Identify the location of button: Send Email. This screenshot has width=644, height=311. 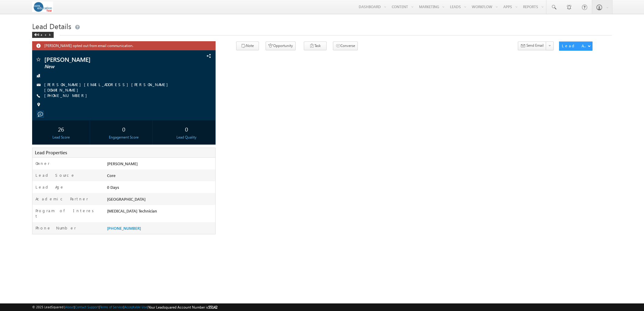
(532, 46).